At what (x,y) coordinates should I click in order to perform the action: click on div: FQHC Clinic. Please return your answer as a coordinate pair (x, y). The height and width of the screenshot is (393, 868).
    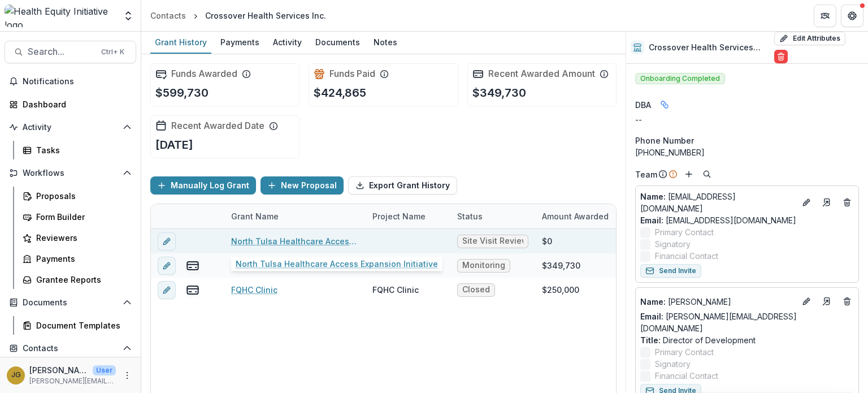
    Looking at the image, I should click on (396, 290).